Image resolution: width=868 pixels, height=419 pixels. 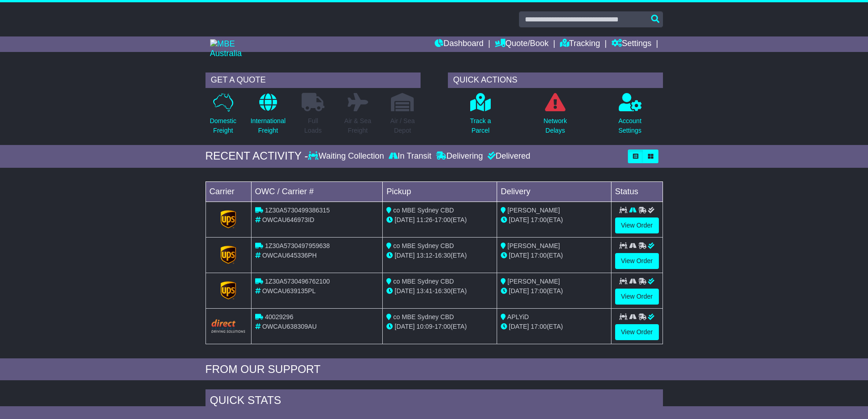 I want to click on span: OWCAU639135PL, so click(x=289, y=290).